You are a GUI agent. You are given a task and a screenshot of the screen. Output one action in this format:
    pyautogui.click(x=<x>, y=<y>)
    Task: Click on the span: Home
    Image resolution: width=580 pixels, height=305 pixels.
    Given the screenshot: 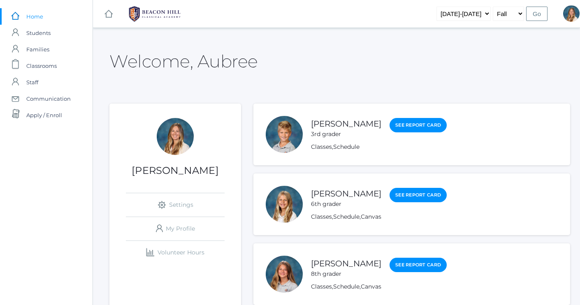 What is the action you would take?
    pyautogui.click(x=35, y=16)
    